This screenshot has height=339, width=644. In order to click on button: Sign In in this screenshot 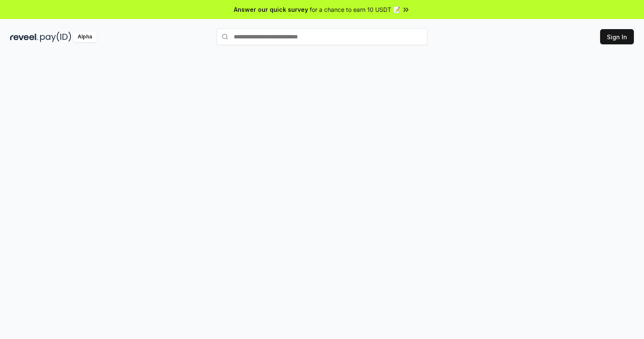, I will do `click(617, 37)`.